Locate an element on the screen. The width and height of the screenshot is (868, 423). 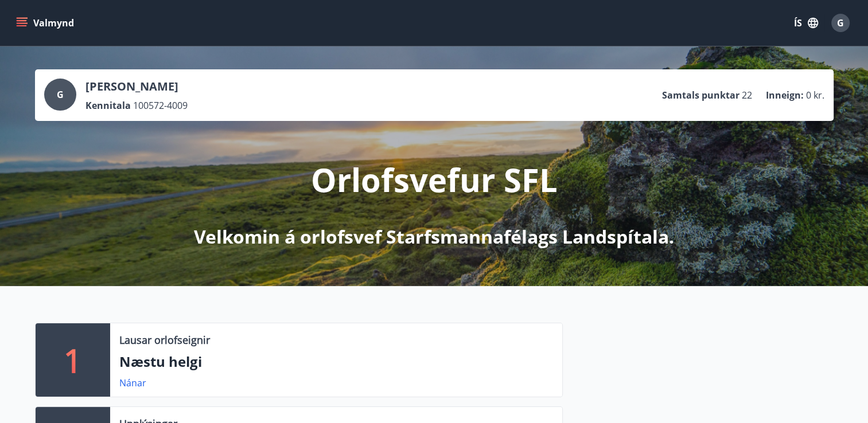
p: Lausar orlofseignir is located at coordinates (165, 340).